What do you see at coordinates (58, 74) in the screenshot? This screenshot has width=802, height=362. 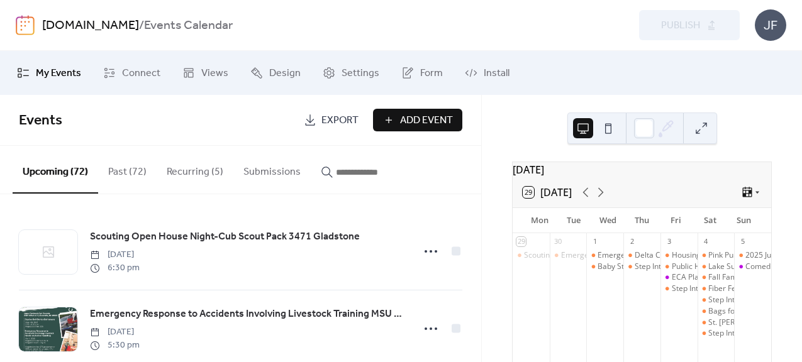 I see `span: My Events` at bounding box center [58, 74].